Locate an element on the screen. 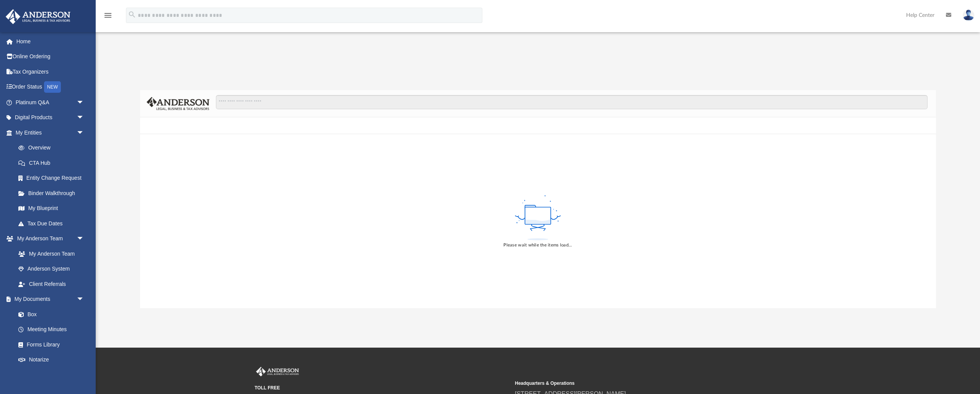 This screenshot has height=394, width=980. img: User Pic is located at coordinates (969, 15).